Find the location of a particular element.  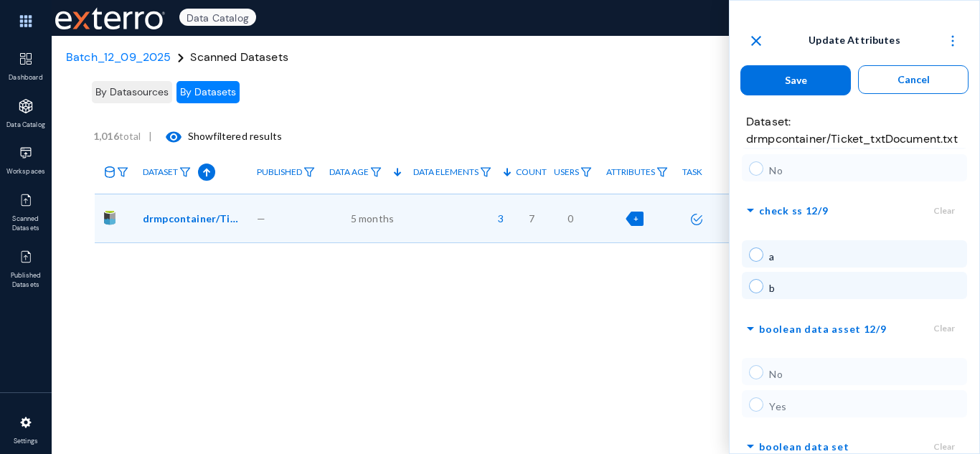

img: icon-settings.svg is located at coordinates (25, 422).